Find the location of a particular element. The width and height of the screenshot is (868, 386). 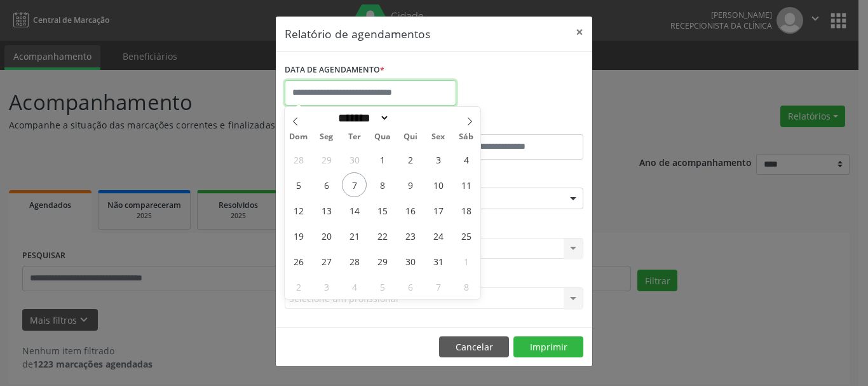

span: Novembro 8, 2025 is located at coordinates (466, 286).